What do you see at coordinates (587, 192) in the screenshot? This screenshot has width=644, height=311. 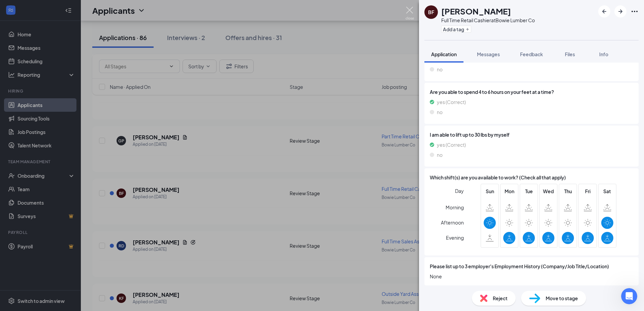 I see `span: Fri` at bounding box center [587, 192].